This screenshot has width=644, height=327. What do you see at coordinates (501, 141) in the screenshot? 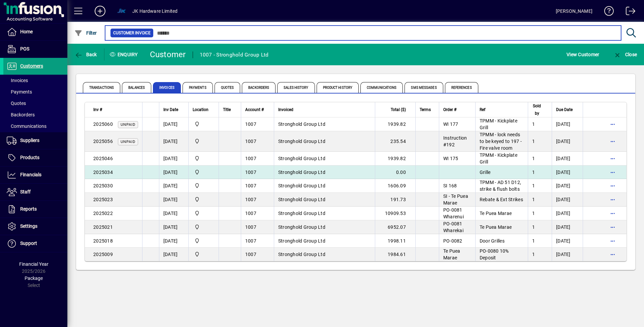
I see `span: TPMM - lock needs to be keyed to 197 - Fire valve room` at bounding box center [501, 141].